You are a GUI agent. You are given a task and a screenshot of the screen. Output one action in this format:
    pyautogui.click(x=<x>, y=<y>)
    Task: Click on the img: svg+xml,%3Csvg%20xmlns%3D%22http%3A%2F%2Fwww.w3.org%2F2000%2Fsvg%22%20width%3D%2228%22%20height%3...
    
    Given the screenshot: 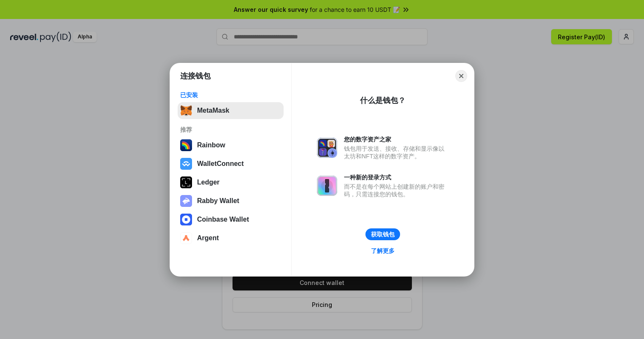 What is the action you would take?
    pyautogui.click(x=186, y=183)
    